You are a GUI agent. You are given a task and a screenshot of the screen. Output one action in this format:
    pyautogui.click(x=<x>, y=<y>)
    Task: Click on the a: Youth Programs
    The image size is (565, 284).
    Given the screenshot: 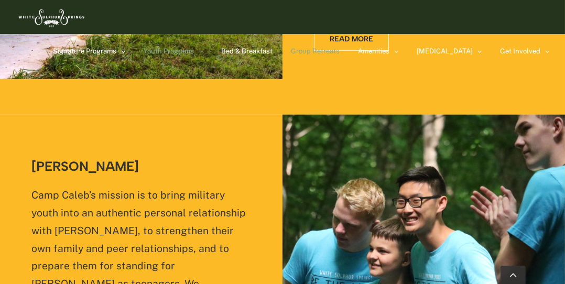 What is the action you would take?
    pyautogui.click(x=173, y=51)
    